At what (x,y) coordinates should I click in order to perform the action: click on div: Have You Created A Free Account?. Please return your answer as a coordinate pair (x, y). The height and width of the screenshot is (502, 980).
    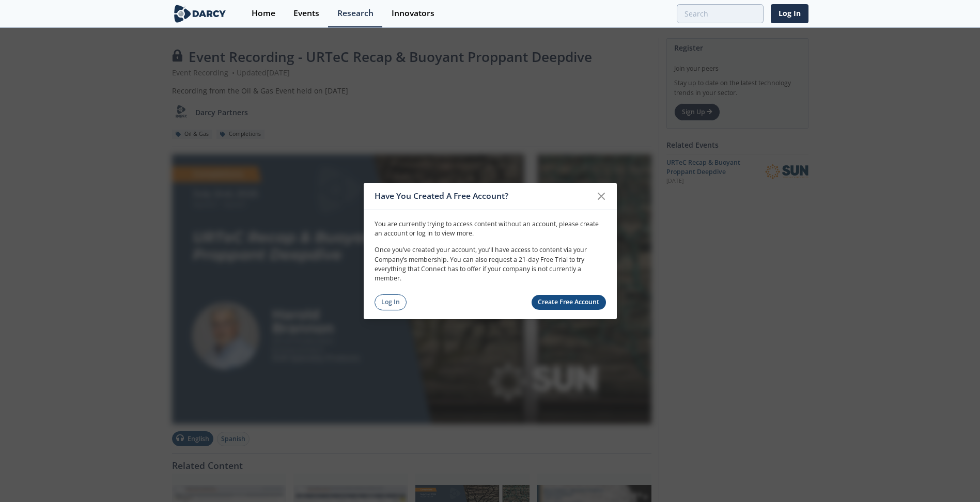
    Looking at the image, I should click on (483, 196).